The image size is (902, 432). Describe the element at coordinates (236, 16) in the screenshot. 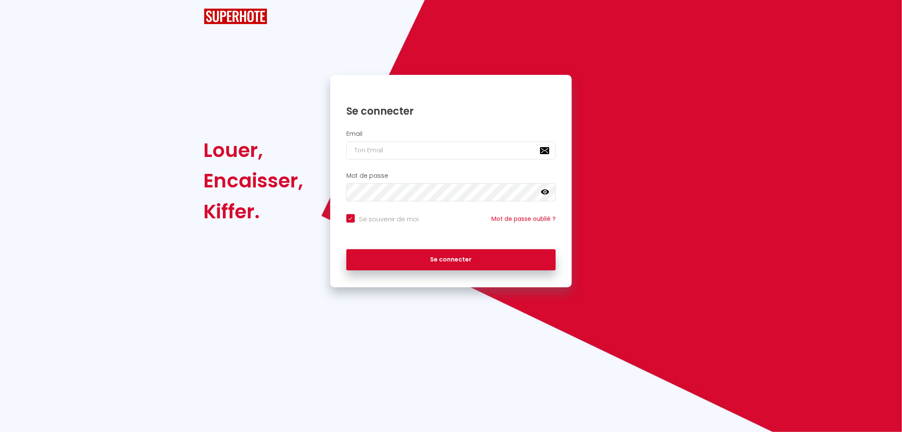

I see `img: SuperHote logo` at that location.